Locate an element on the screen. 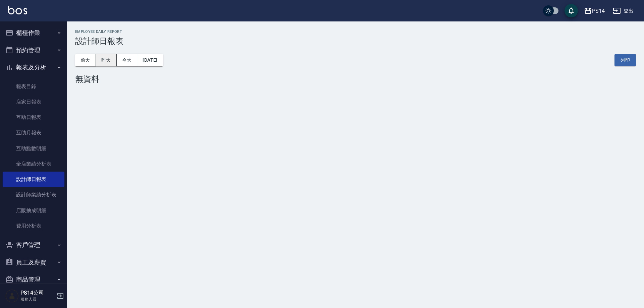 This screenshot has height=308, width=644. a: 店販抽成明細 is located at coordinates (34, 211).